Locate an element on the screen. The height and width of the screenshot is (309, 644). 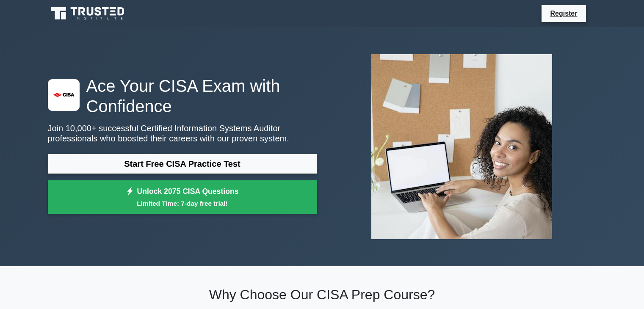
p: Join 10,000+ successful Certified Information Systems Auditor professionals who boosted their car... is located at coordinates (182, 133).